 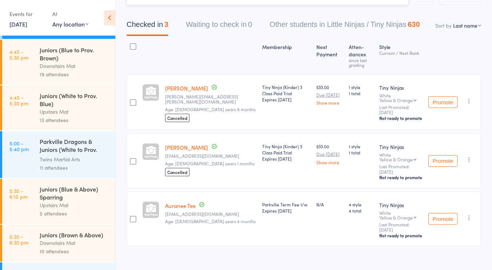 What do you see at coordinates (361, 55) in the screenshot?
I see `div: Atten­dances` at bounding box center [361, 55].